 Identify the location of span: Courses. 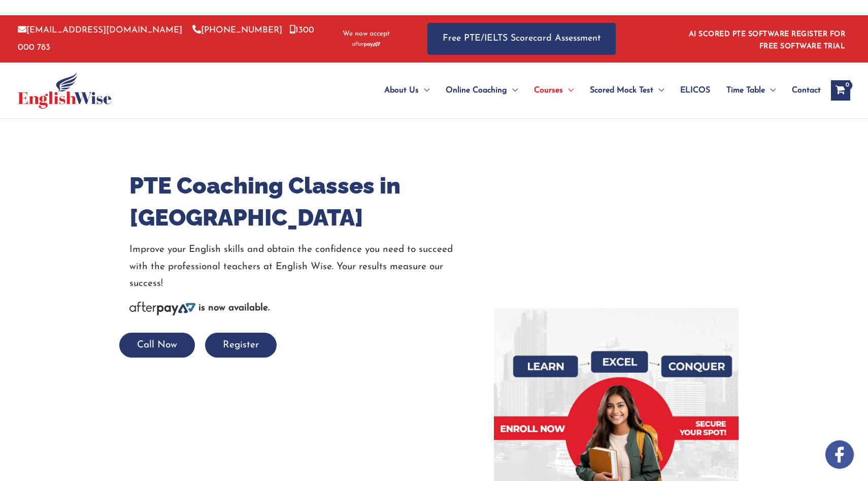
(548, 90).